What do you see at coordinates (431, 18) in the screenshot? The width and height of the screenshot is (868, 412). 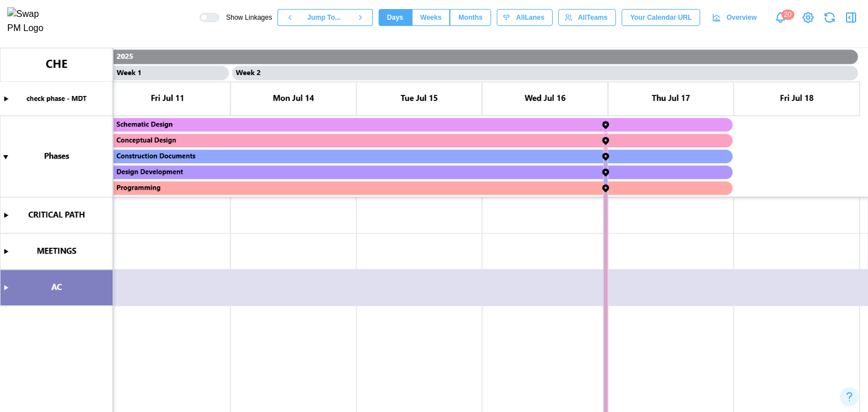 I see `button: Weeks` at bounding box center [431, 18].